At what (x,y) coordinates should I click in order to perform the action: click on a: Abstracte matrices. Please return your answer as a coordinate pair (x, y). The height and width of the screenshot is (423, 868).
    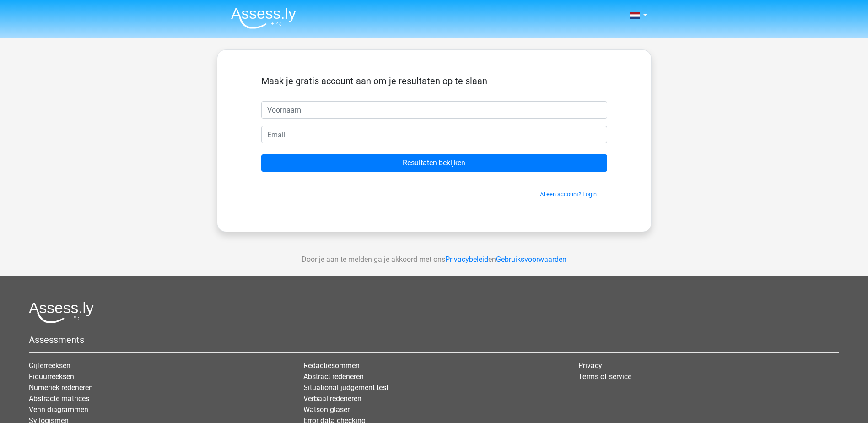
    Looking at the image, I should click on (59, 399).